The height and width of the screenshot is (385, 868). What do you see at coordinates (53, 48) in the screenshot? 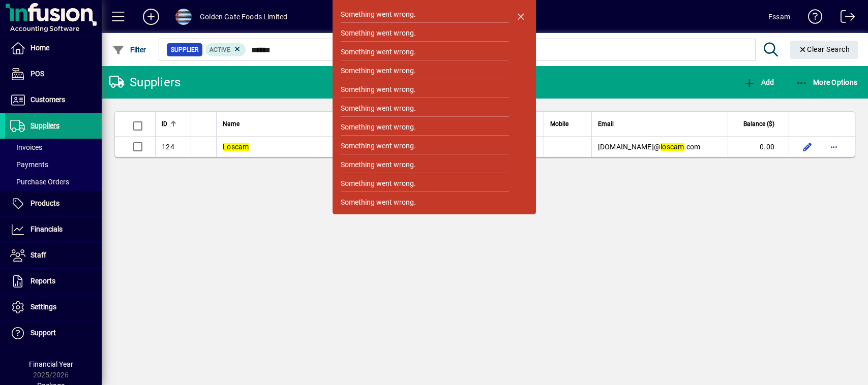
I see `a: Home` at bounding box center [53, 48].